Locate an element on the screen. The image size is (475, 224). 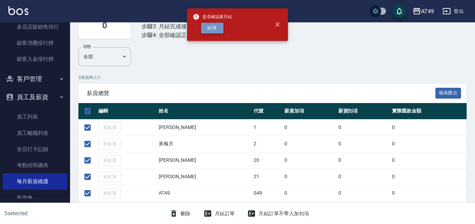
td: 2 is located at coordinates (267, 144).